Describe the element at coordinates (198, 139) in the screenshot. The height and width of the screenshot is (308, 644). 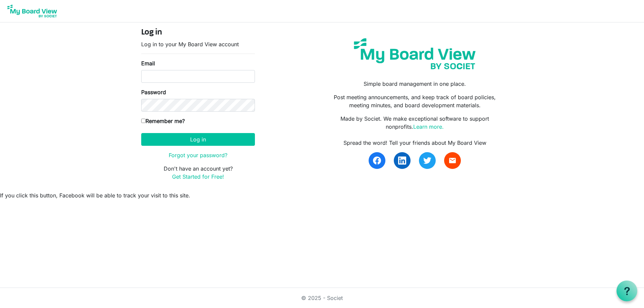
I see `button: Log in` at that location.